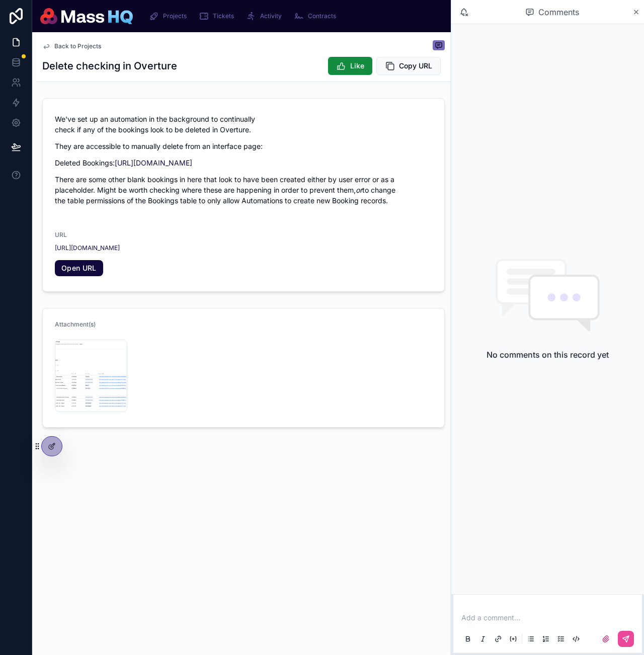  Describe the element at coordinates (357, 66) in the screenshot. I see `span: Like` at that location.